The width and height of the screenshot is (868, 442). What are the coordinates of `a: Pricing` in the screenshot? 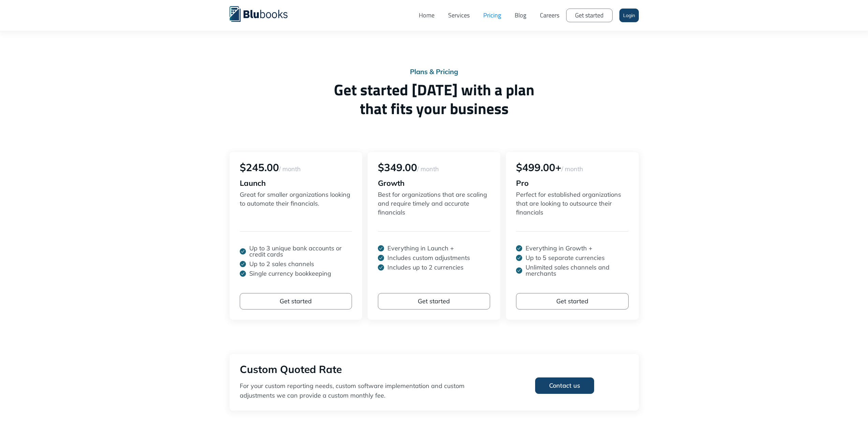 It's located at (492, 15).